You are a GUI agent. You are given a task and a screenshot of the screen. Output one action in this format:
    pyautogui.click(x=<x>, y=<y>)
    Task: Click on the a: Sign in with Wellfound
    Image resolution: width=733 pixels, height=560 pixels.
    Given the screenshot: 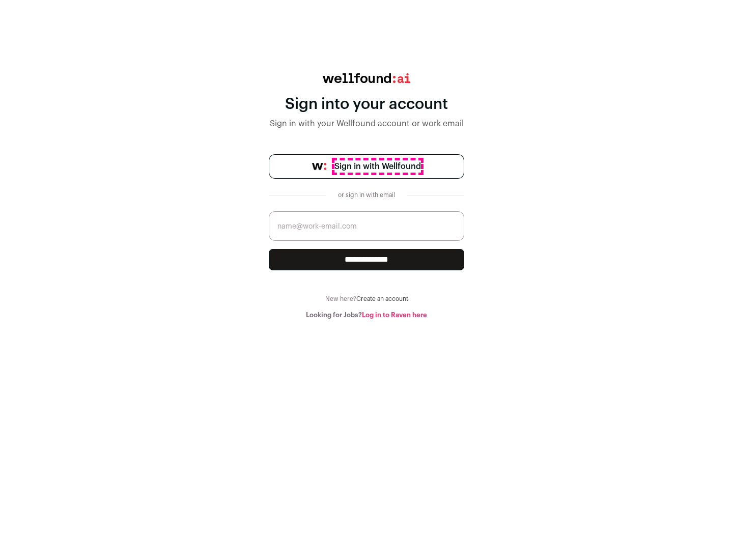 What is the action you would take?
    pyautogui.click(x=366, y=166)
    